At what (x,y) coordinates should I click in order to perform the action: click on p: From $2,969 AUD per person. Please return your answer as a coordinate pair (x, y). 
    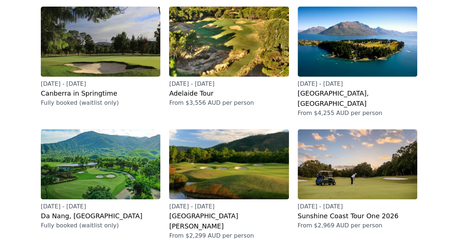
    Looking at the image, I should click on (358, 225).